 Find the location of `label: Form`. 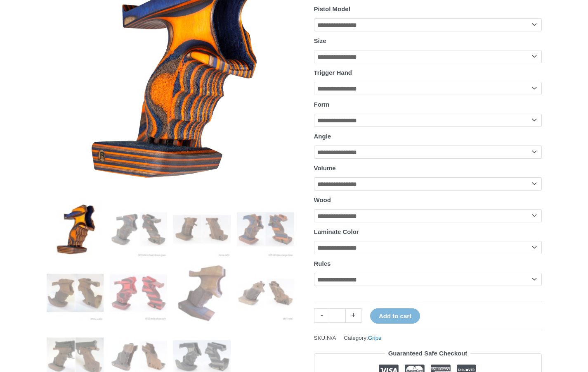

label: Form is located at coordinates (322, 104).